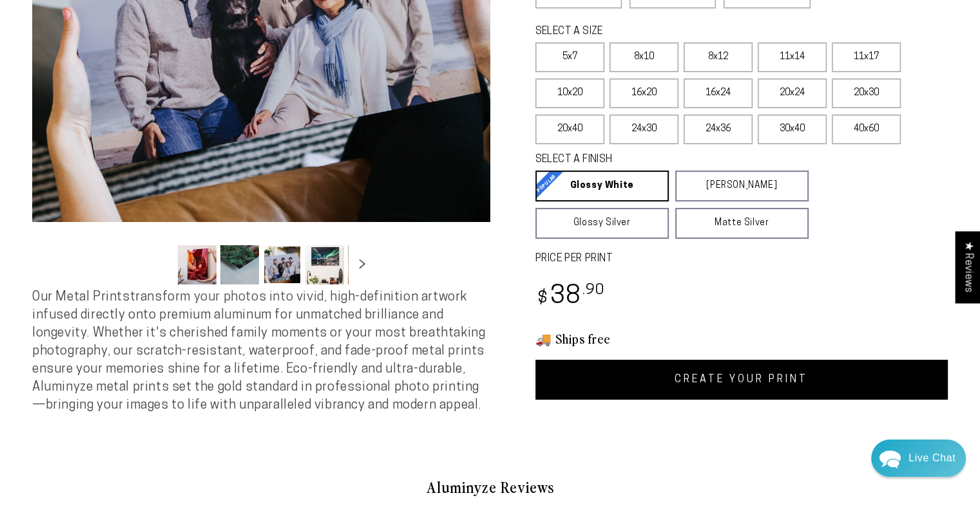 The image size is (980, 509). Describe the element at coordinates (718, 57) in the screenshot. I see `label: 8x12` at that location.